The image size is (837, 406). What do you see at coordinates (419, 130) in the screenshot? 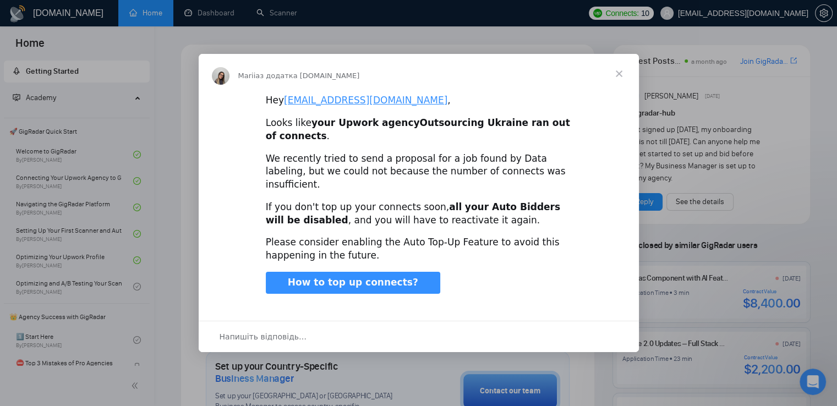
I see `div: Looks like .` at bounding box center [419, 130].